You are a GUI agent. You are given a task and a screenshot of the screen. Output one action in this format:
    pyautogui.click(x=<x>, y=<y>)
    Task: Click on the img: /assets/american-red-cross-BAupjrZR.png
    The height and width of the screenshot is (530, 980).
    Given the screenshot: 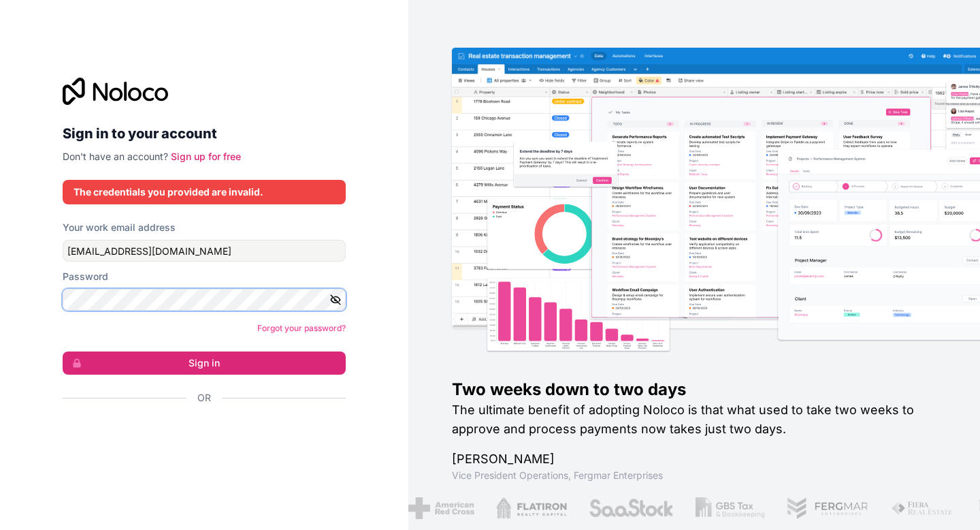 What is the action you would take?
    pyautogui.click(x=441, y=508)
    